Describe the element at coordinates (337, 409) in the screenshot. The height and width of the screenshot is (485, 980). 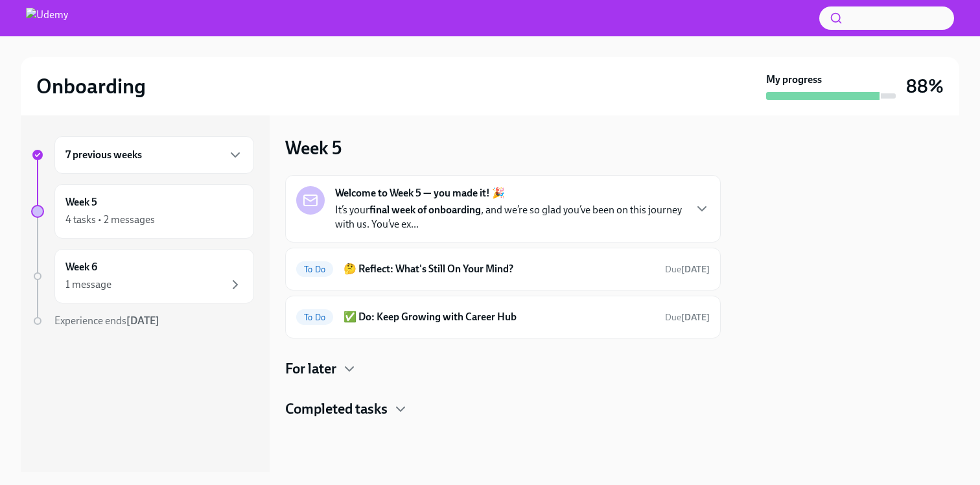
I see `h4: Completed tasks` at that location.